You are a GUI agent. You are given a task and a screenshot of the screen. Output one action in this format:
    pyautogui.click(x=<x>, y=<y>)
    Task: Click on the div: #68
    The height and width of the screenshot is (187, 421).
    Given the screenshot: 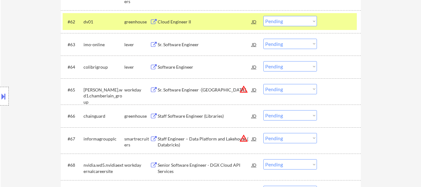 What is the action you would take?
    pyautogui.click(x=73, y=165)
    